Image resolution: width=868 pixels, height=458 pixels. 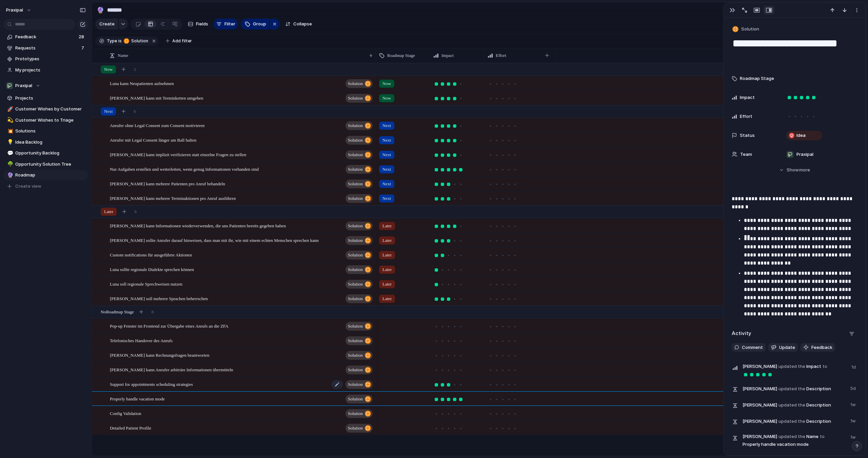 I want to click on button: Create view, so click(x=46, y=186).